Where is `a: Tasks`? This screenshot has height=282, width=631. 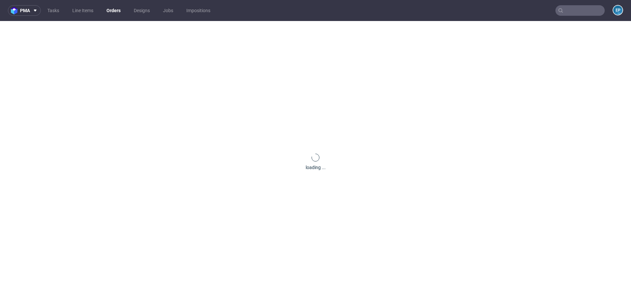 a: Tasks is located at coordinates (53, 11).